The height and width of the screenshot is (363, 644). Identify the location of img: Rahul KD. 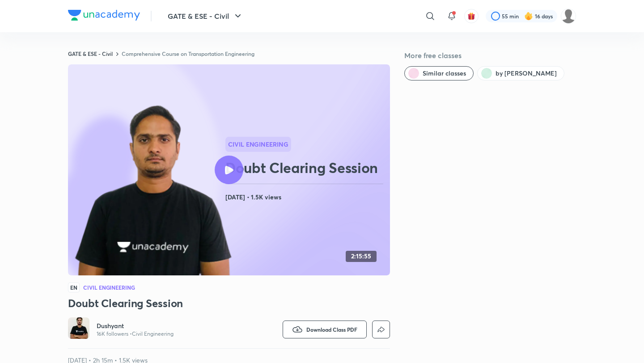
(568, 16).